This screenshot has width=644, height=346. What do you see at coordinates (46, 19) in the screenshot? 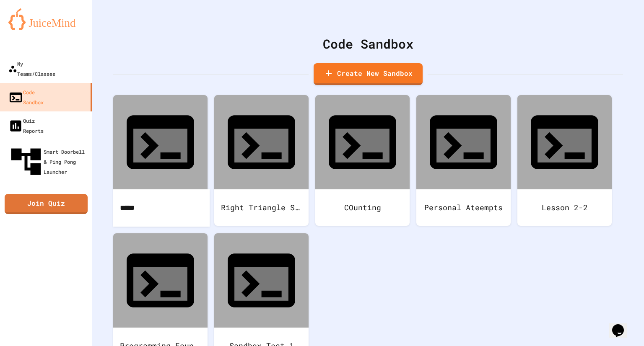
I see `img: logo-orange.svg` at bounding box center [46, 19].